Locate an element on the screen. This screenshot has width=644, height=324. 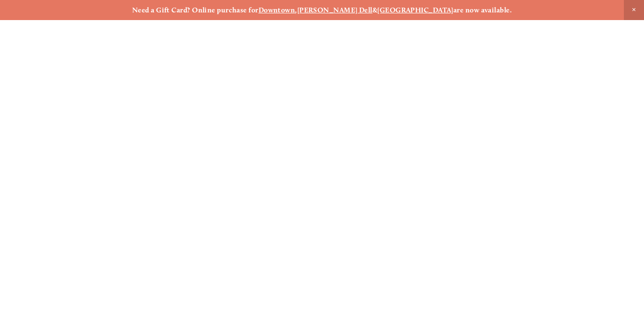
a: Downtown is located at coordinates (277, 10).